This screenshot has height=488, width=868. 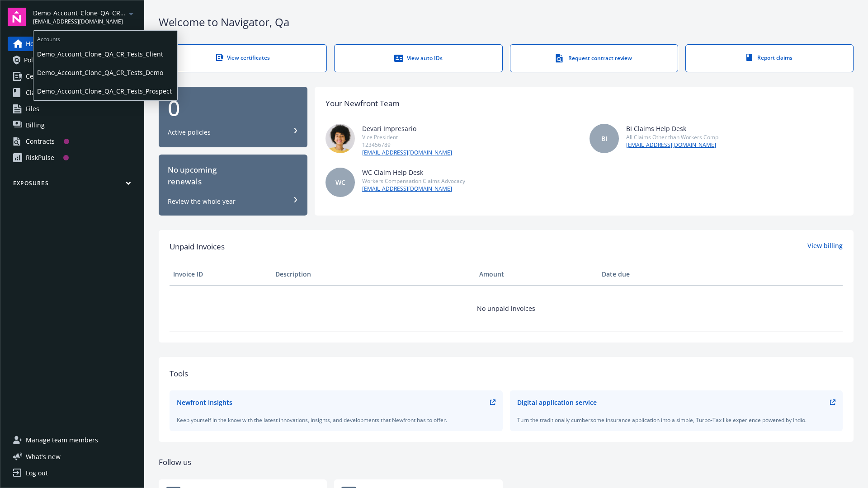 What do you see at coordinates (72, 125) in the screenshot?
I see `a: Billing` at bounding box center [72, 125].